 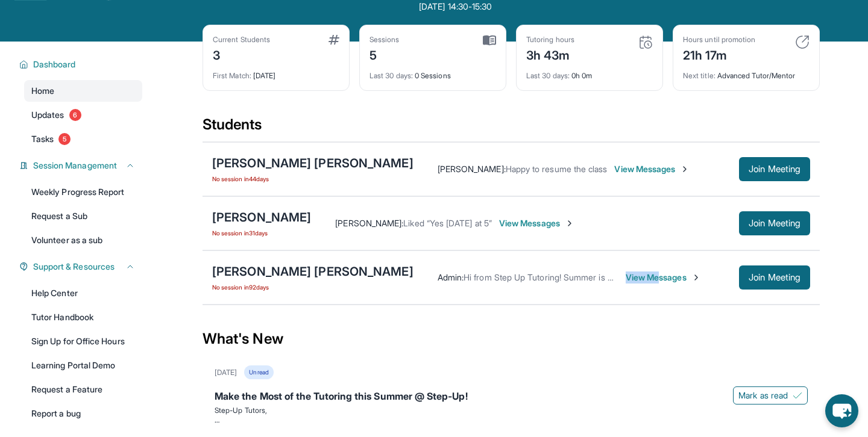 I want to click on div: Advanced Tutor/Mentor, so click(x=747, y=72).